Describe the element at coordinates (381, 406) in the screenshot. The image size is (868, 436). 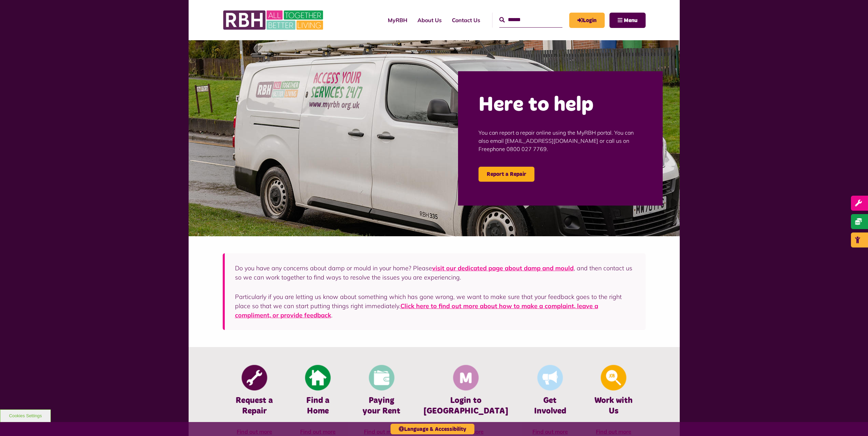
I see `h4: Paying your Rent` at that location.